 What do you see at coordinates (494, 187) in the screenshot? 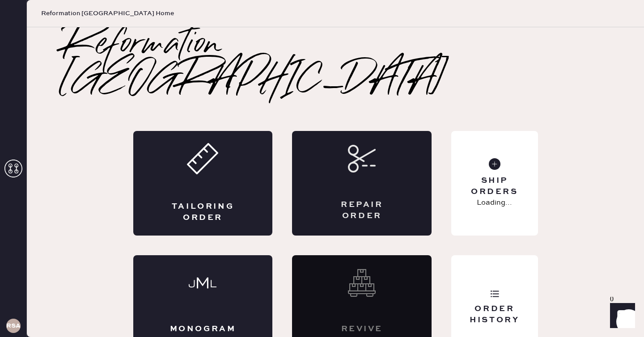
I see `div: Ship Orders` at bounding box center [494, 187].